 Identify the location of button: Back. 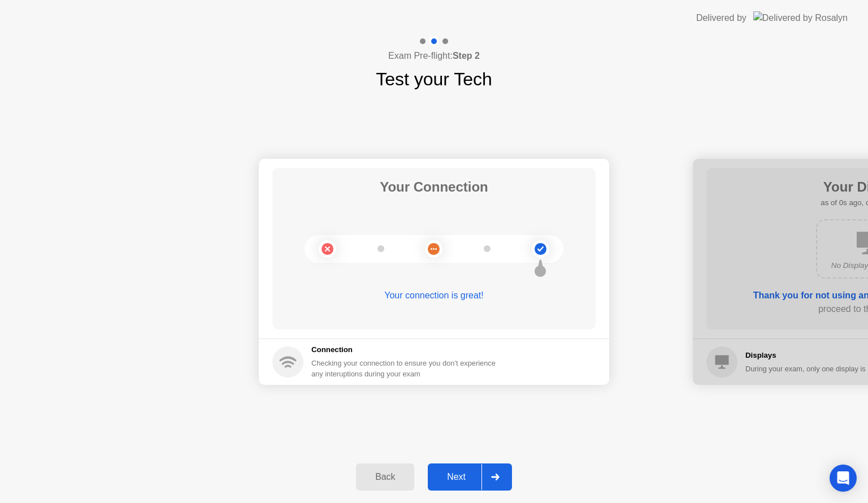
(385, 477).